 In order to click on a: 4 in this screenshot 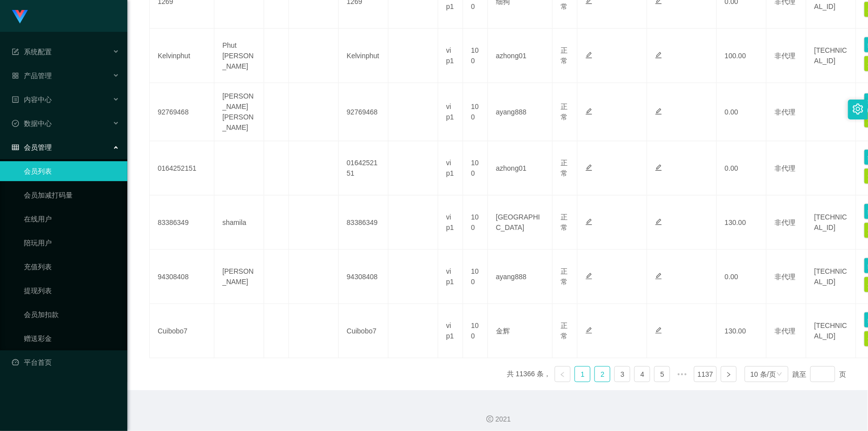, I will do `click(642, 374)`.